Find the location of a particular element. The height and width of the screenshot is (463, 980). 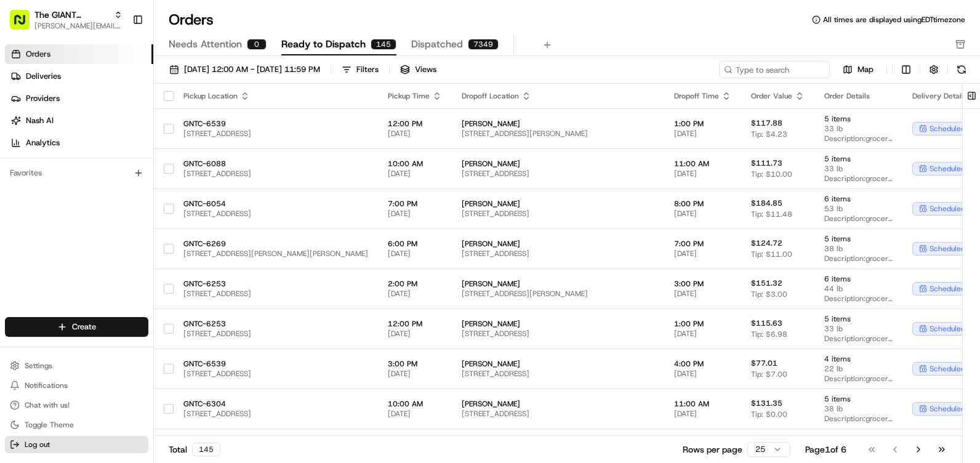

input: Type to search is located at coordinates (774, 70).